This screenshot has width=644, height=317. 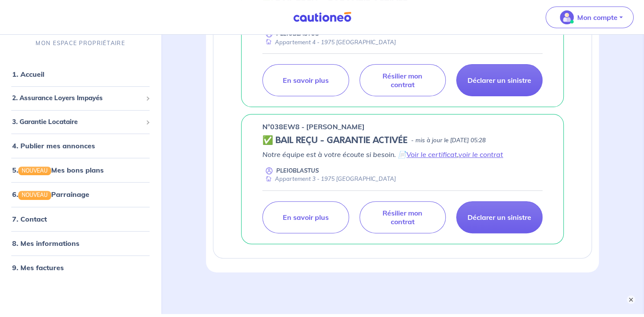 I want to click on div: state: CONTRACT-VALIDATED, Context: NEW,MAYBE-CERTIFICATE,ALONE,LESSOR-DOCUMENTS, so click(x=403, y=141).